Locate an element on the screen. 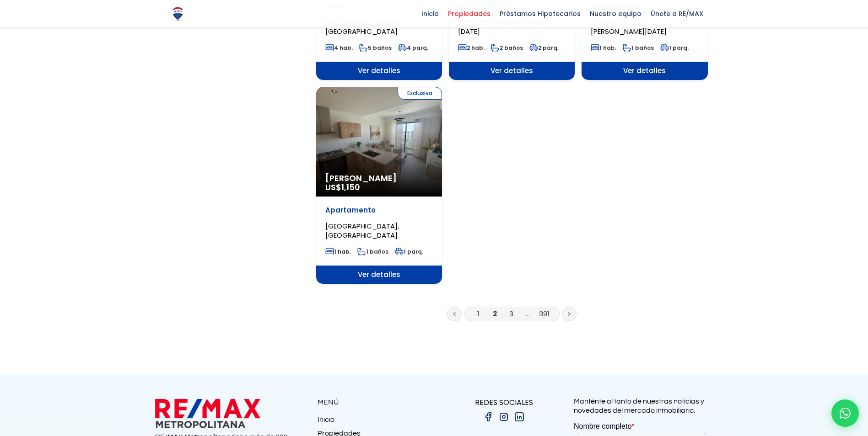 This screenshot has width=868, height=436. span: 4 parq. is located at coordinates (413, 48).